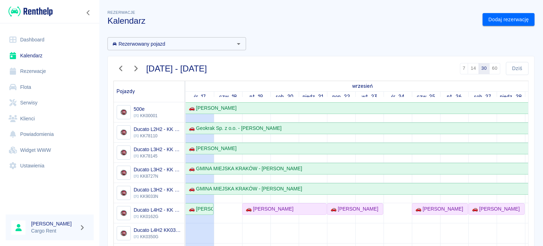 The height and width of the screenshot is (246, 543). I want to click on a: Ustawienia, so click(49, 165).